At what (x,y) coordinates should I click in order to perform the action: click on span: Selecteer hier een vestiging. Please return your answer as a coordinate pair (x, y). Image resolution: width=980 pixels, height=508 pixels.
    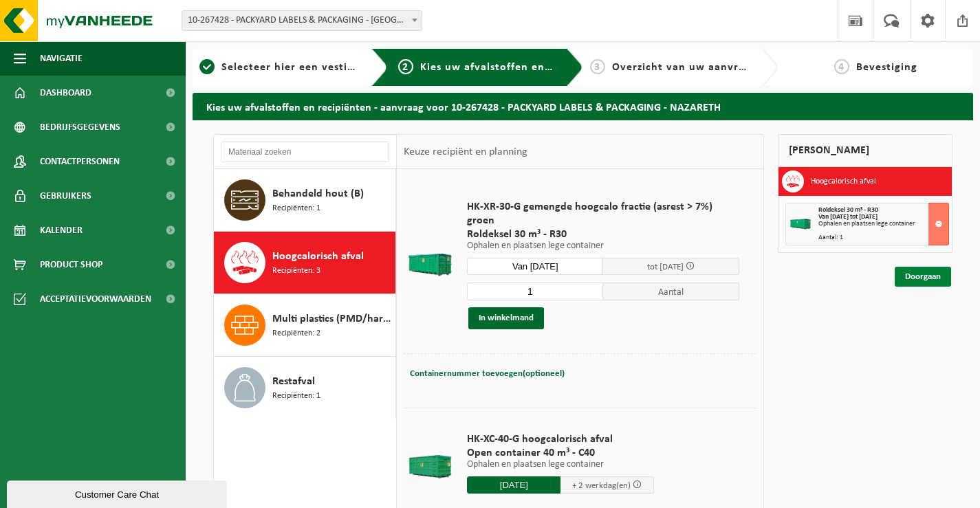
    Looking at the image, I should click on (295, 67).